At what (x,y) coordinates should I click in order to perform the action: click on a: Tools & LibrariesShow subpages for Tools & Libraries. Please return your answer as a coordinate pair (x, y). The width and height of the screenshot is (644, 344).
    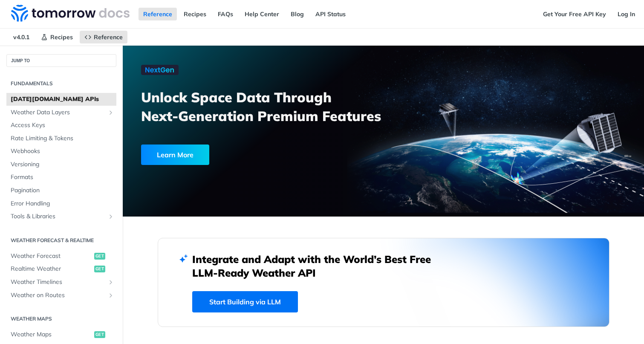
    Looking at the image, I should click on (62, 216).